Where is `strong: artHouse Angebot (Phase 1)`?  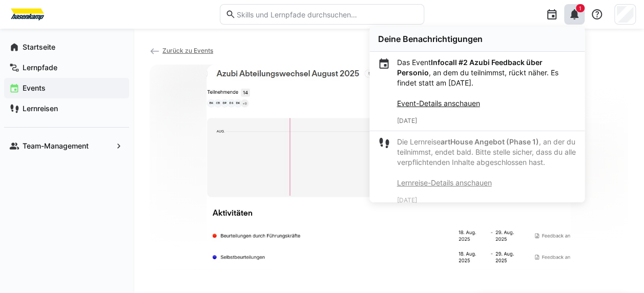 strong: artHouse Angebot (Phase 1) is located at coordinates (489, 141).